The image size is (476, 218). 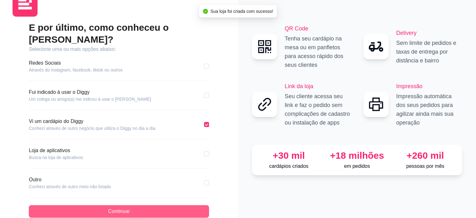 I want to click on article: Outro, so click(x=70, y=179).